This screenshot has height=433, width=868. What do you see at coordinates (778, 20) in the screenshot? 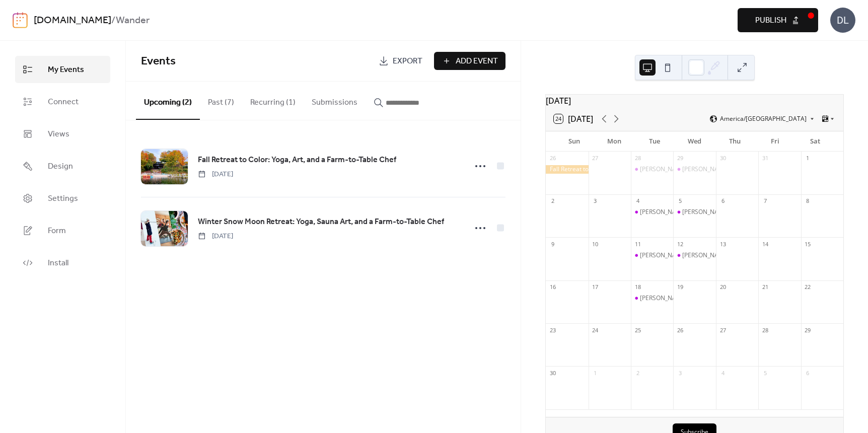
I see `button: Publish` at bounding box center [778, 20].